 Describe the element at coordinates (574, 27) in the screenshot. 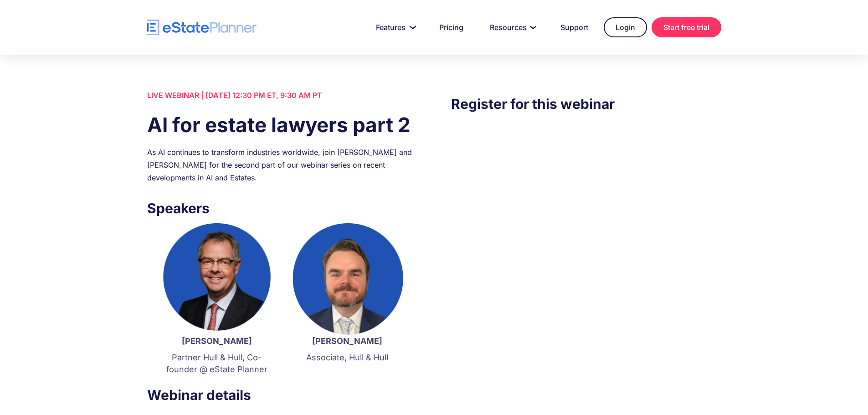

I see `a: Support` at that location.